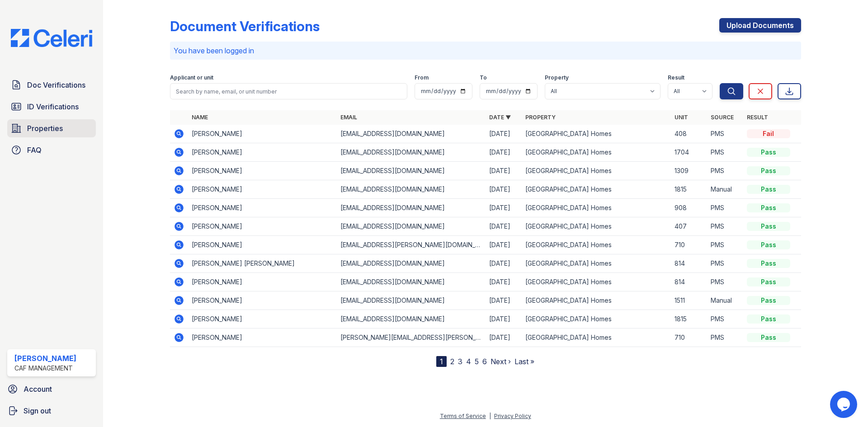  Describe the element at coordinates (460, 362) in the screenshot. I see `a: 3` at that location.